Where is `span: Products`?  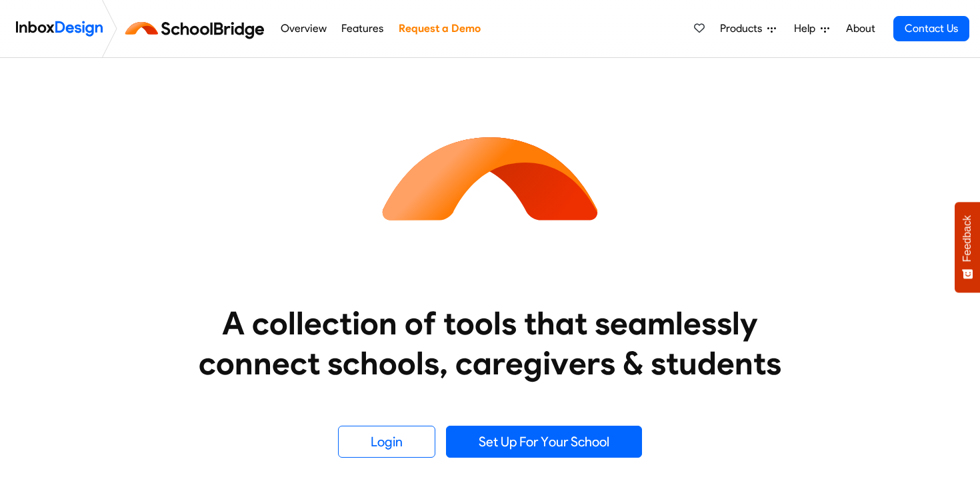
span: Products is located at coordinates (743, 29).